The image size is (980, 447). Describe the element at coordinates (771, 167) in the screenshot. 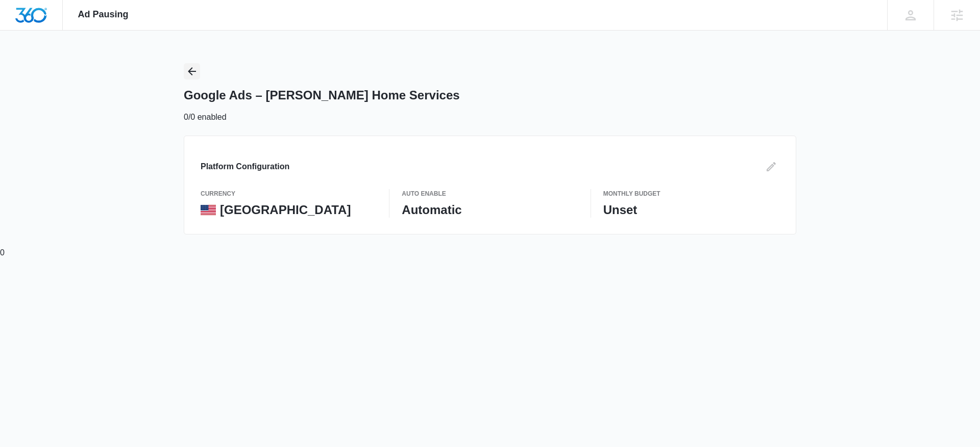

I see `button: Edit` at that location.